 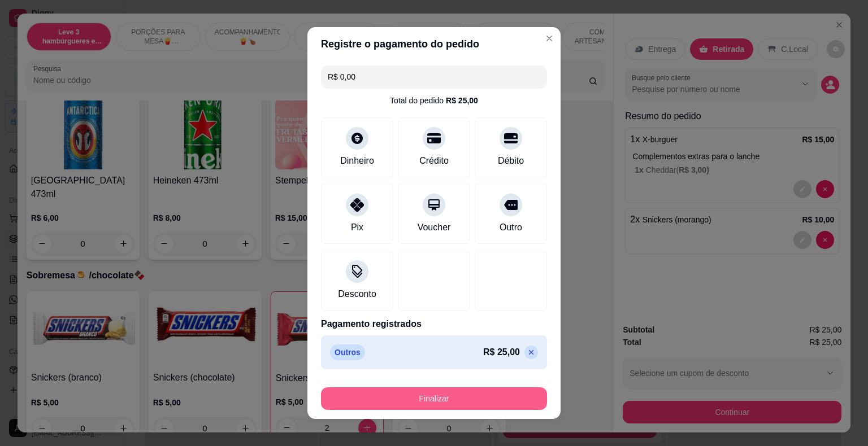 What do you see at coordinates (357, 161) in the screenshot?
I see `div: Dinheiro` at bounding box center [357, 161].